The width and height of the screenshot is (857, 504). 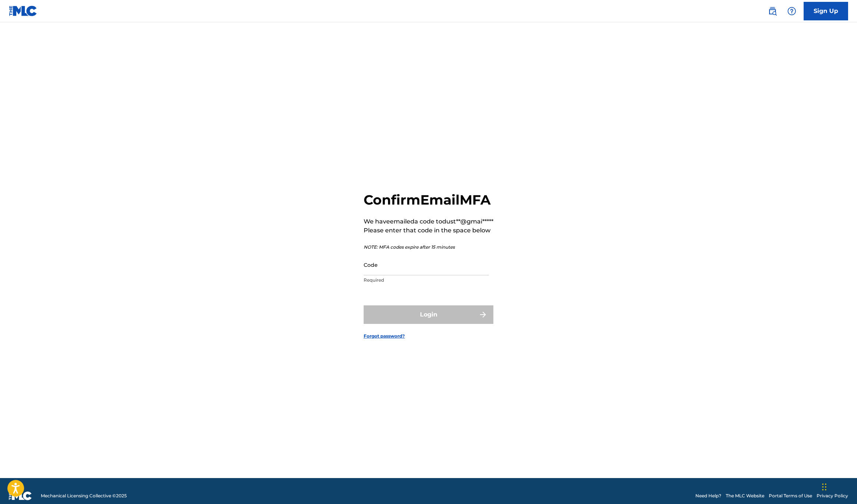 I want to click on a: Privacy Policy, so click(x=832, y=496).